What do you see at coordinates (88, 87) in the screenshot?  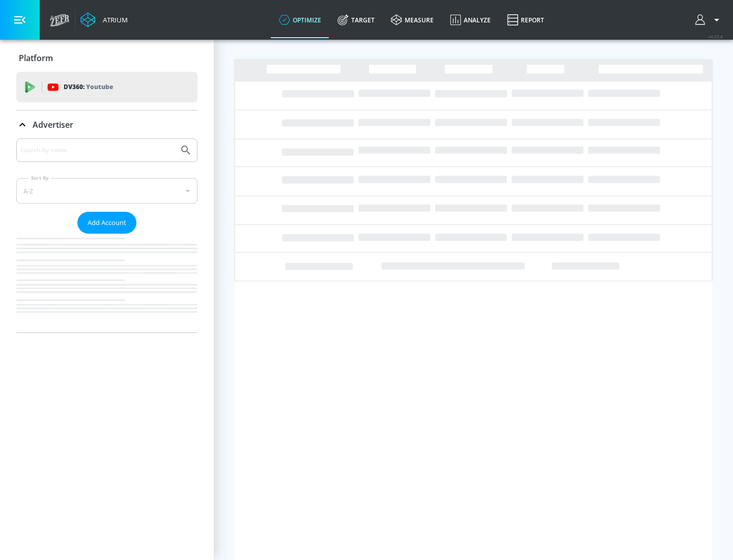 I see `p: DV360:` at bounding box center [88, 87].